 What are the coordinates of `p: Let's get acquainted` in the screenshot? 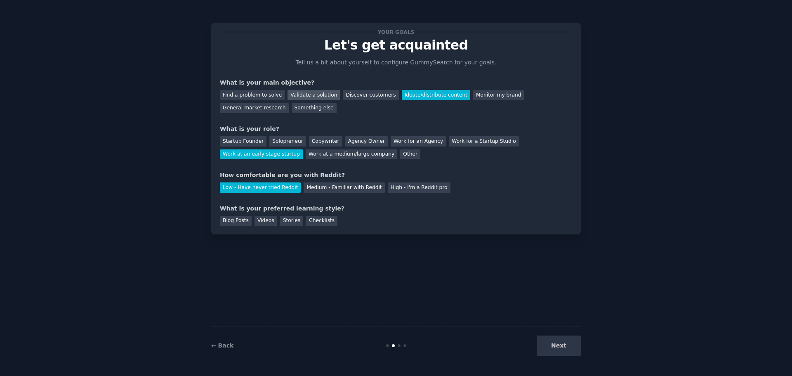 It's located at (396, 45).